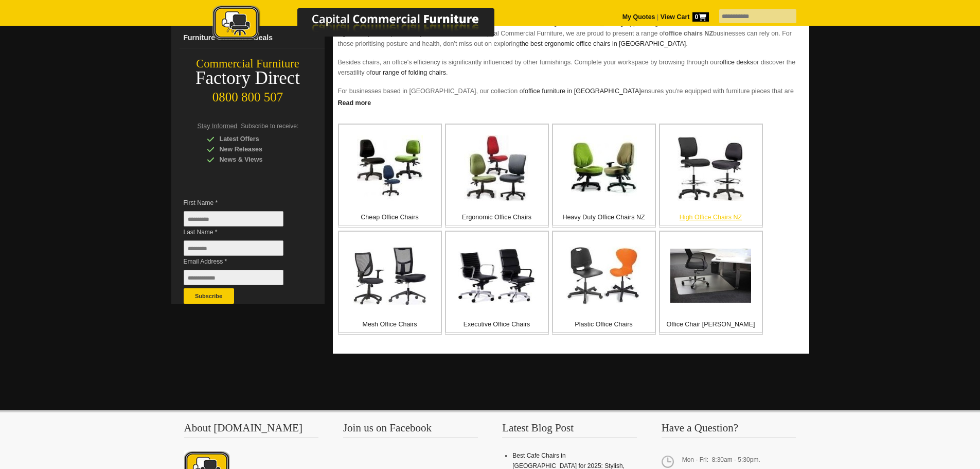  Describe the element at coordinates (571, 67) in the screenshot. I see `p: Besides chairs, an office's efficiency is significantly influenced by other furnishings. Complete...` at that location.